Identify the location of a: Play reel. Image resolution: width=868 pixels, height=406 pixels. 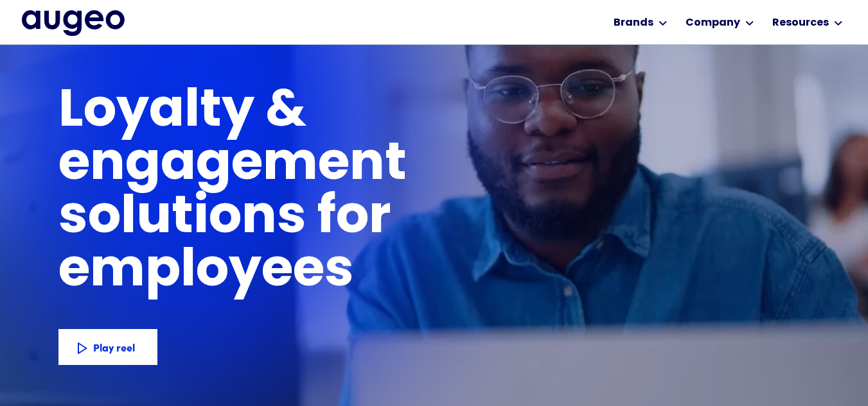
(108, 347).